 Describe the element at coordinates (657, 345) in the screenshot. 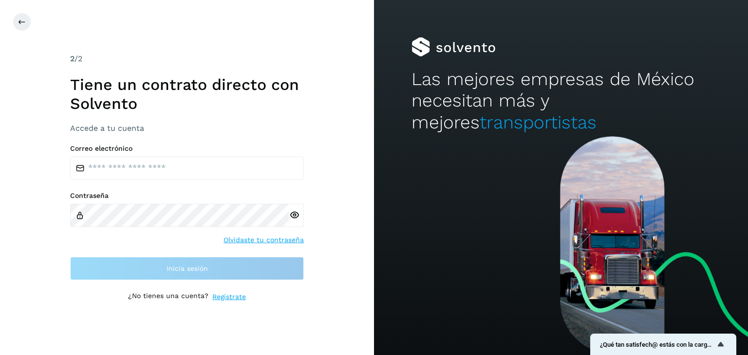

I see `span: ¿Qué tan satisfech@ estás con la carga de tus proveedores?` at that location.